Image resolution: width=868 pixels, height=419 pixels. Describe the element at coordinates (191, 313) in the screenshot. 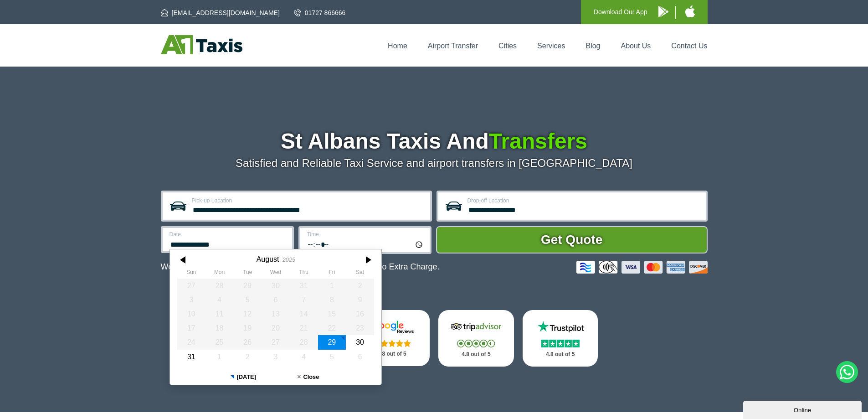

I see `div: 10 August 2025` at that location.